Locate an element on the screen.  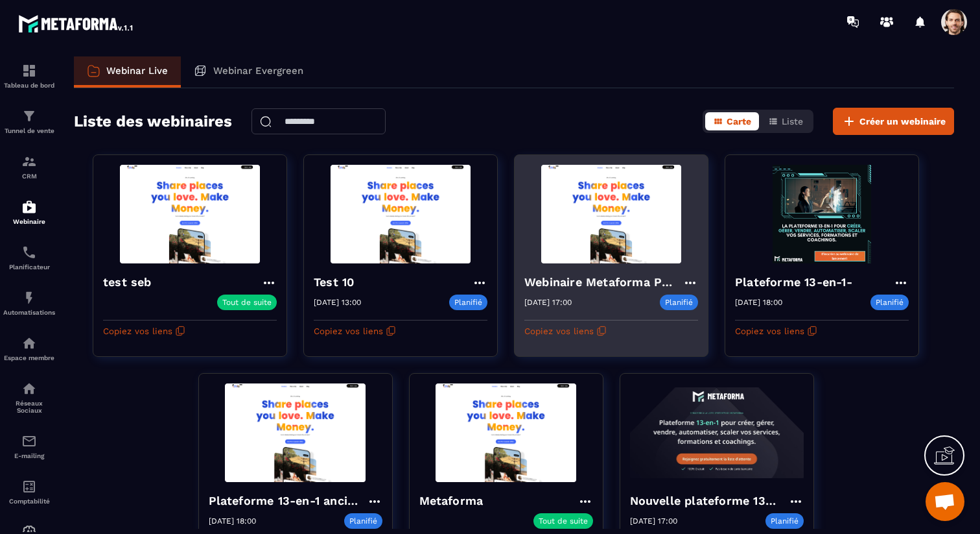
a: automationsautomationsEspace membre is located at coordinates (29, 348).